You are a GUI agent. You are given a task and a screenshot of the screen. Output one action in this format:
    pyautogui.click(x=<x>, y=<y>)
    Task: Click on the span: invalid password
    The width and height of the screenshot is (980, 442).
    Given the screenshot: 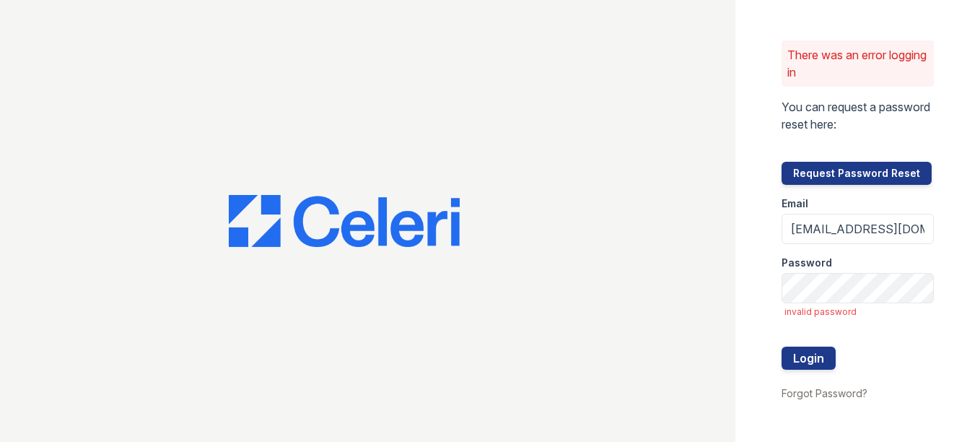 What is the action you would take?
    pyautogui.click(x=860, y=312)
    